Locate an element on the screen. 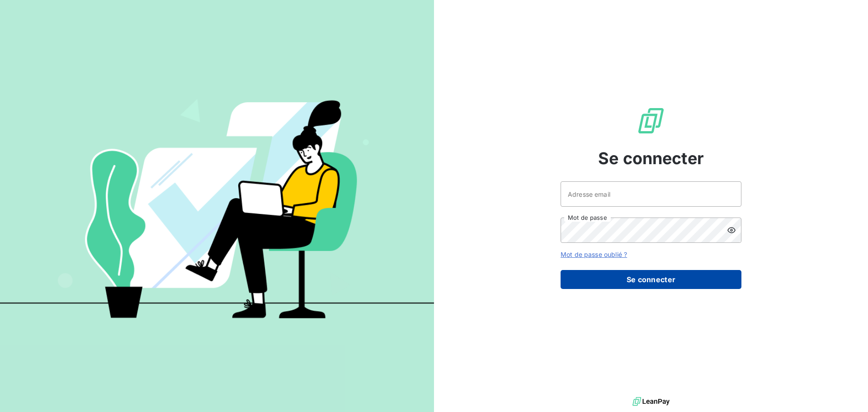 The width and height of the screenshot is (868, 412). span: Se connecter is located at coordinates (651, 159).